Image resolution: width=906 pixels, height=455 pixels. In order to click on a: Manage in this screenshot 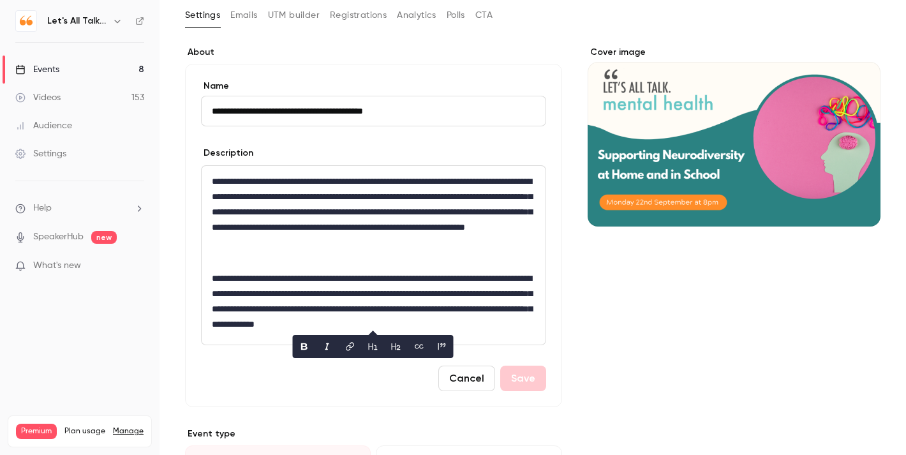, I will do `click(128, 431)`.